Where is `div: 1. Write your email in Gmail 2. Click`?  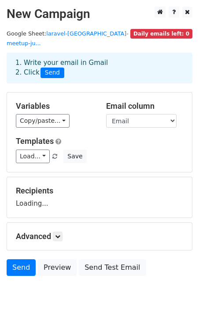
div: 1. Write your email in Gmail 2. Click is located at coordinates (99, 68).